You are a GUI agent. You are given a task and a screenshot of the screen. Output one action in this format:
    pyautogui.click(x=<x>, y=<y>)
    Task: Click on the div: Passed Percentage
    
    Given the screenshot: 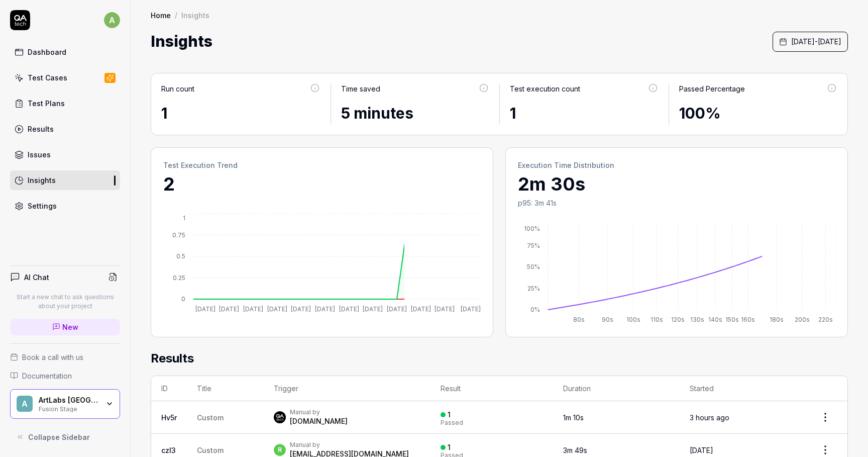 What is the action you would take?
    pyautogui.click(x=712, y=88)
    